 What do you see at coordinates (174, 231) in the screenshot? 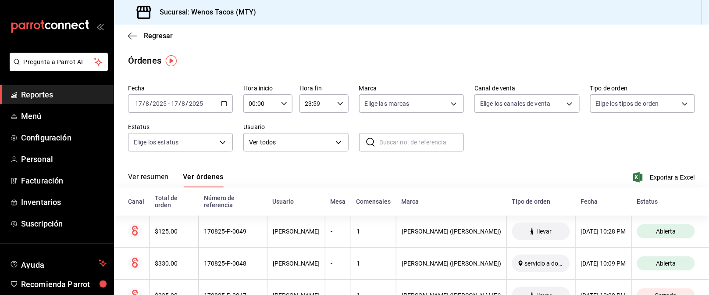
I see `div: $125.00` at bounding box center [174, 231].